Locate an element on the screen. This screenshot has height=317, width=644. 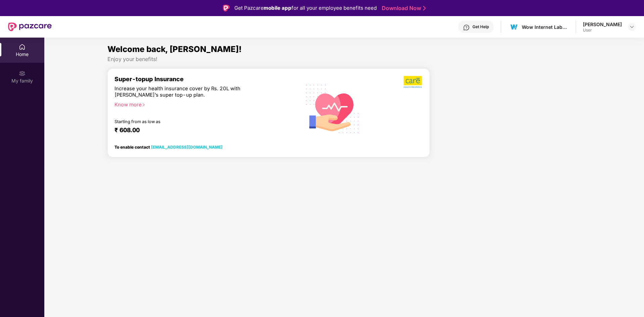
div: Get Help is located at coordinates (480, 27).